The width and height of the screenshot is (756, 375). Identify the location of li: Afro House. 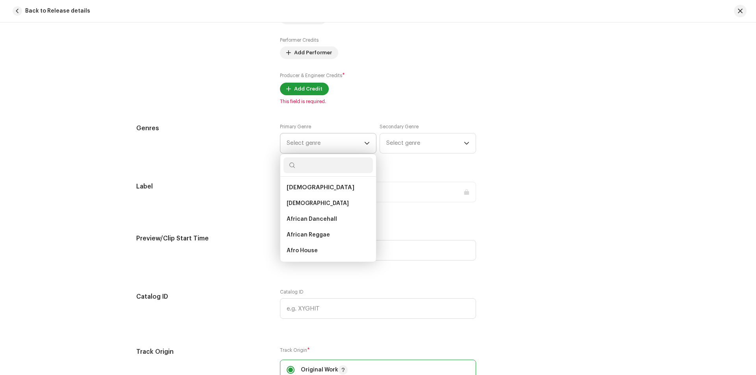
(328, 251).